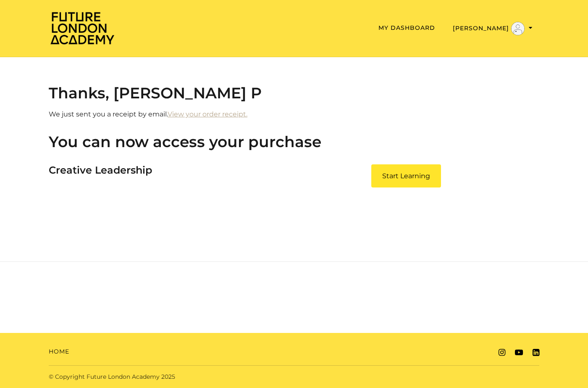 This screenshot has width=588, height=388. I want to click on a: Home, so click(59, 351).